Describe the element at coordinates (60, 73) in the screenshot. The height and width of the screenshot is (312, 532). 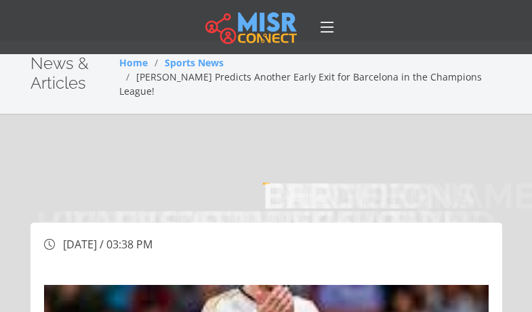
I see `span: News & Articles` at that location.